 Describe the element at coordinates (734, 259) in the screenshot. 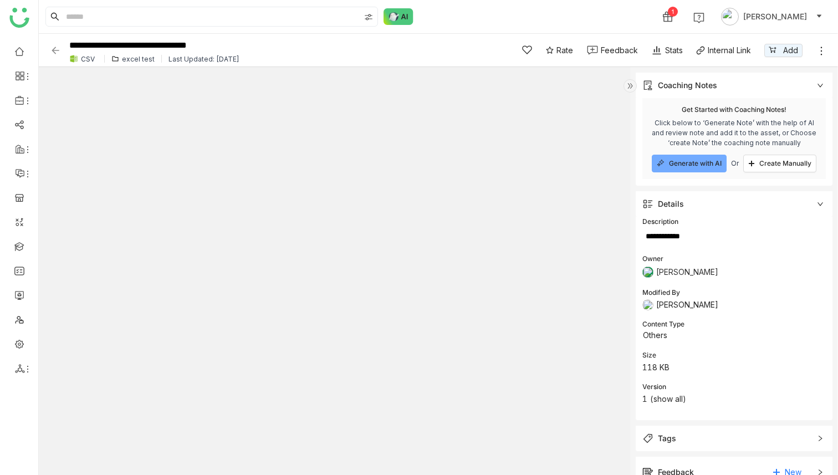

I see `div: Owner` at that location.